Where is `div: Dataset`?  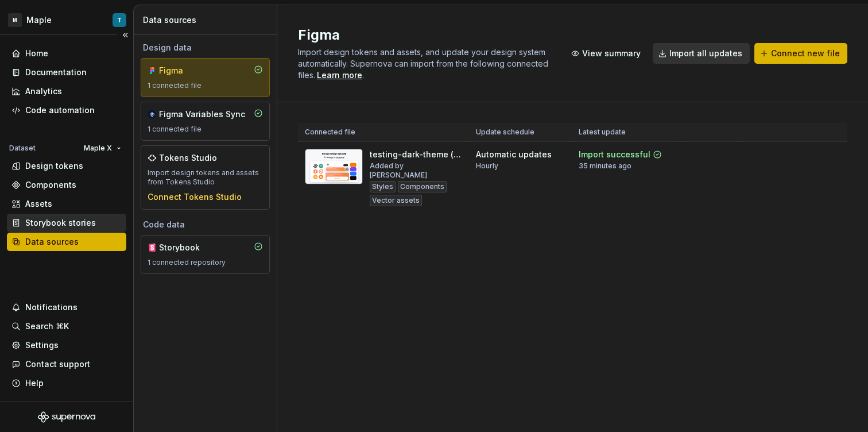
div: Dataset is located at coordinates (22, 148).